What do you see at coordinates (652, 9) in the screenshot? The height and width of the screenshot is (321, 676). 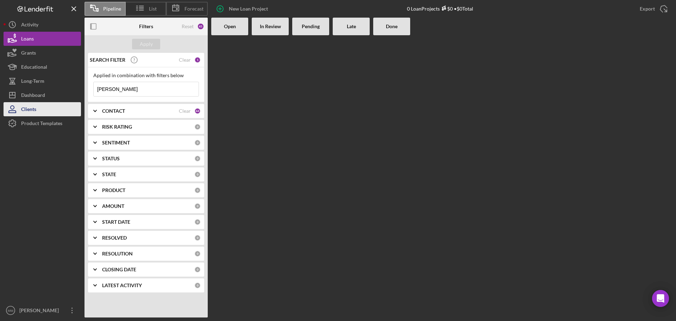 I see `button: Export` at bounding box center [652, 9].